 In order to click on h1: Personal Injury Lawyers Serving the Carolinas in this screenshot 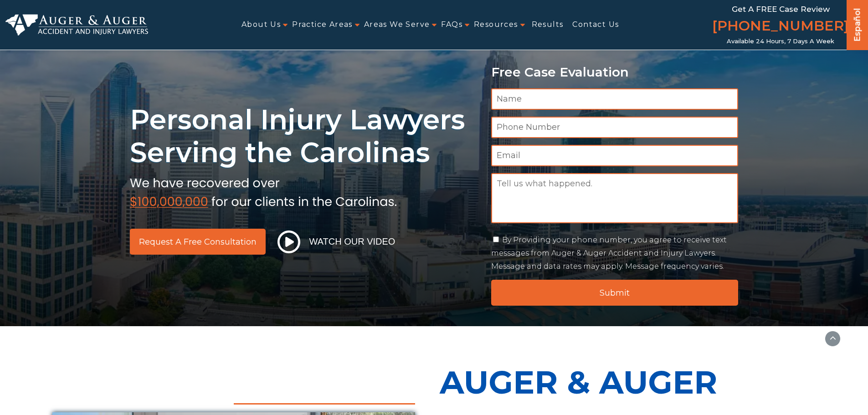, I will do `click(305, 136)`.